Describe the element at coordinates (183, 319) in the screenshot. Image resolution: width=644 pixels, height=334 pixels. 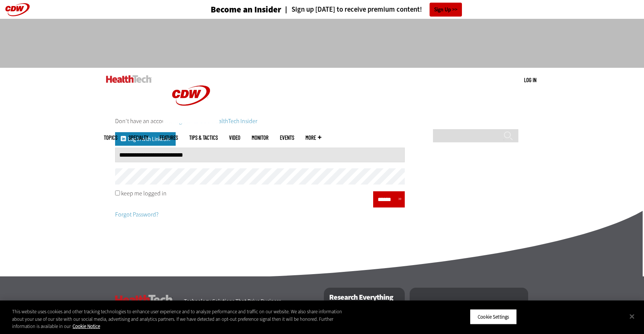
I see `div: This website uses cookies and other tracking technologies to enhance user experience and to analy...` at that location.